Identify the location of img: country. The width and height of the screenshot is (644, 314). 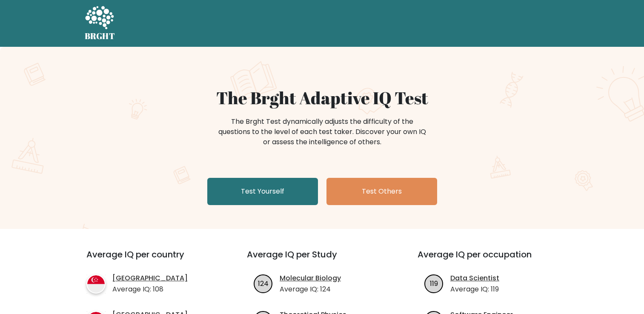
(96, 284).